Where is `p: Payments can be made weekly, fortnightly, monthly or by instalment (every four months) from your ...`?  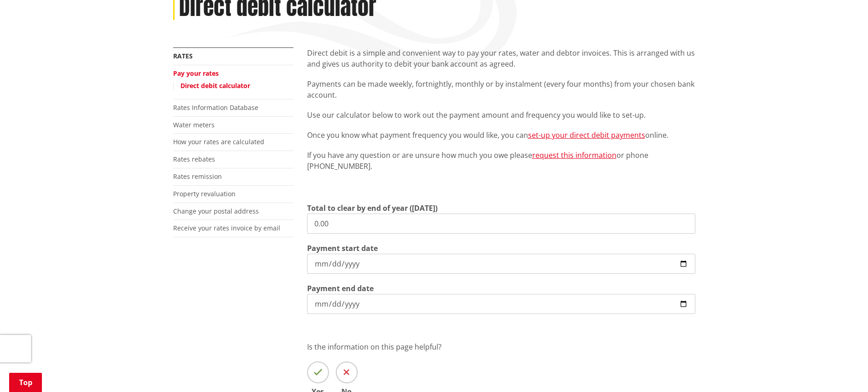
p: Payments can be made weekly, fortnightly, monthly or by instalment (every four months) from your ... is located at coordinates (501, 90).